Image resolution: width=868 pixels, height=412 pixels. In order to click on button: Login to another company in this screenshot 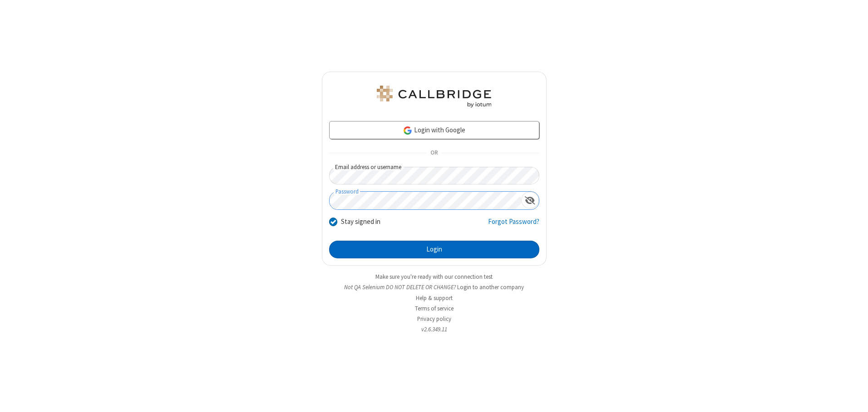, I will do `click(490, 287)`.